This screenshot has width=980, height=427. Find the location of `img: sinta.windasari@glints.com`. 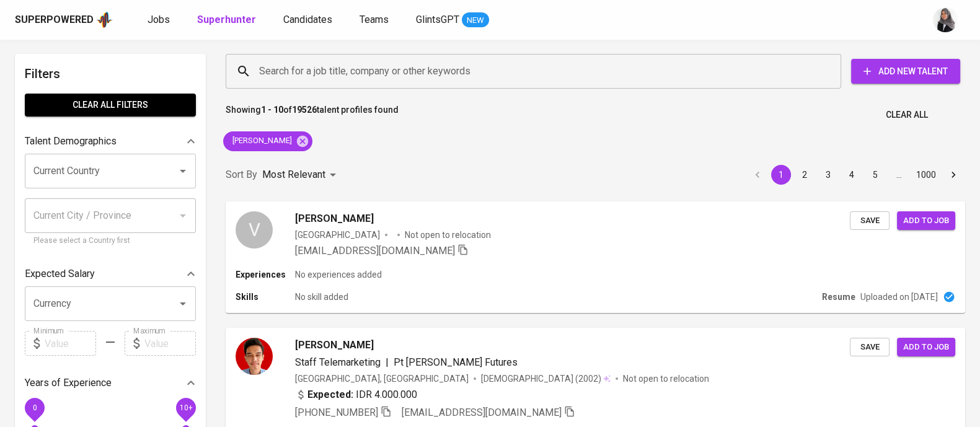

img: sinta.windasari@glints.com is located at coordinates (945, 20).